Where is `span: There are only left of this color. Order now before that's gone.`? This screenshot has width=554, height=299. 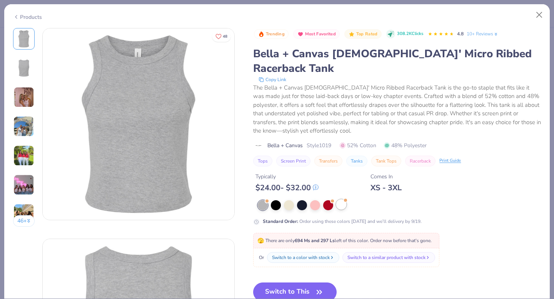 span: There are only left of this color. Order now before that's gone. is located at coordinates (344, 241).